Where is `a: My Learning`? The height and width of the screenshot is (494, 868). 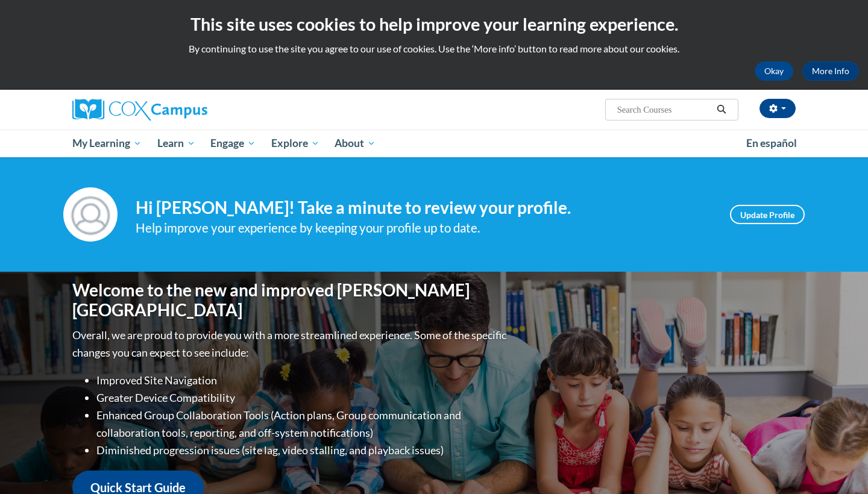 a: My Learning is located at coordinates (107, 144).